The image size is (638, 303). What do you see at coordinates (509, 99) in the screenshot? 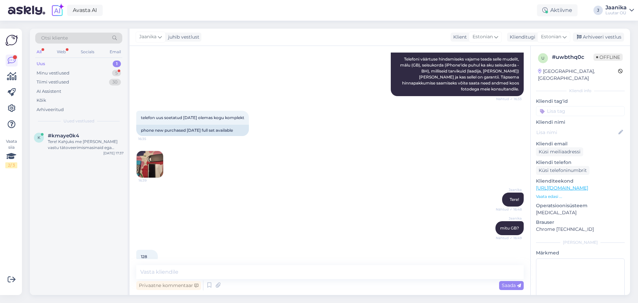
I see `span: Nähtud ✓ 16:33` at bounding box center [509, 99].